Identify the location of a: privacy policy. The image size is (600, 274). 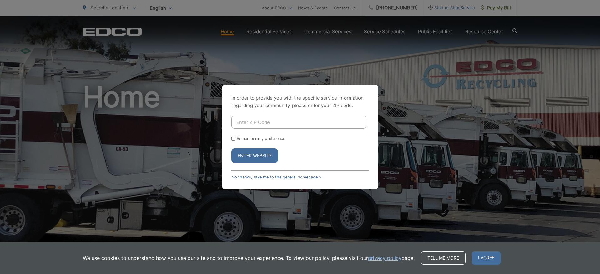
(385, 258).